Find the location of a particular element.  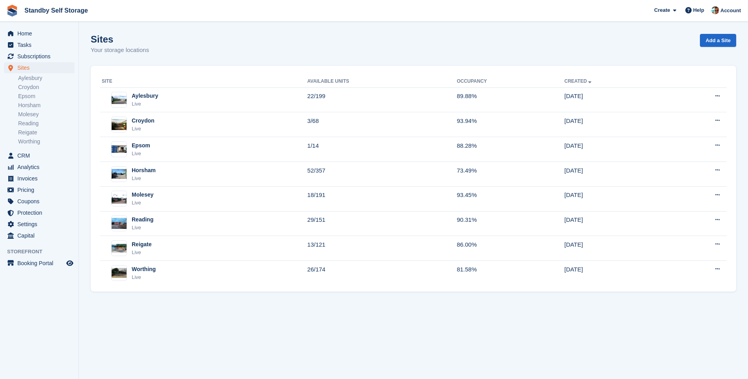

span: Sites is located at coordinates (41, 68).